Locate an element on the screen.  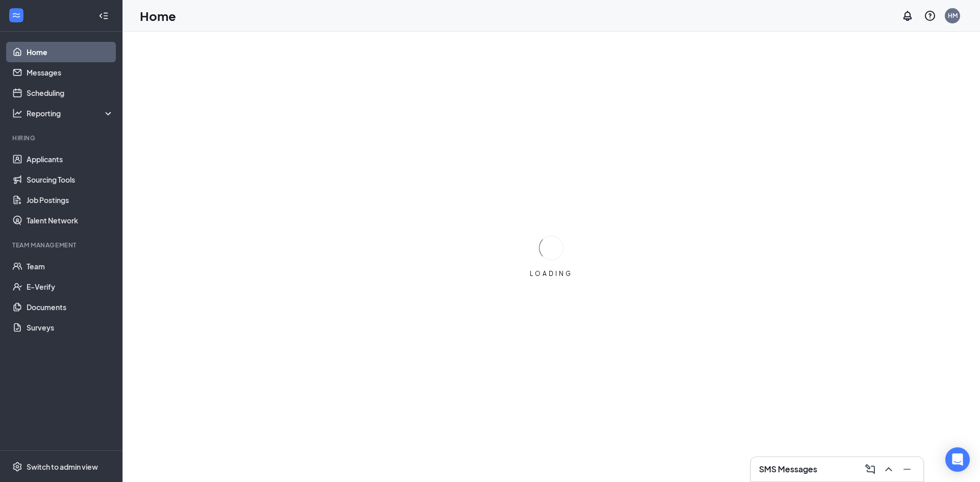
a: Home is located at coordinates (70, 52).